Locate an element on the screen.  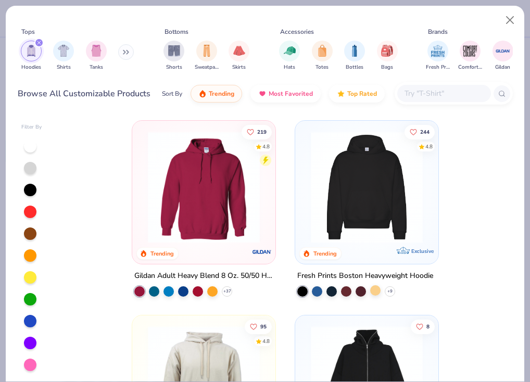
div: filter for Sweatpants is located at coordinates (207, 56).